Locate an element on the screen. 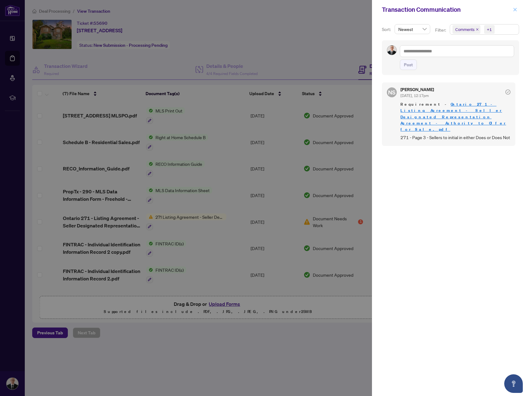  button: Post is located at coordinates (408, 65).